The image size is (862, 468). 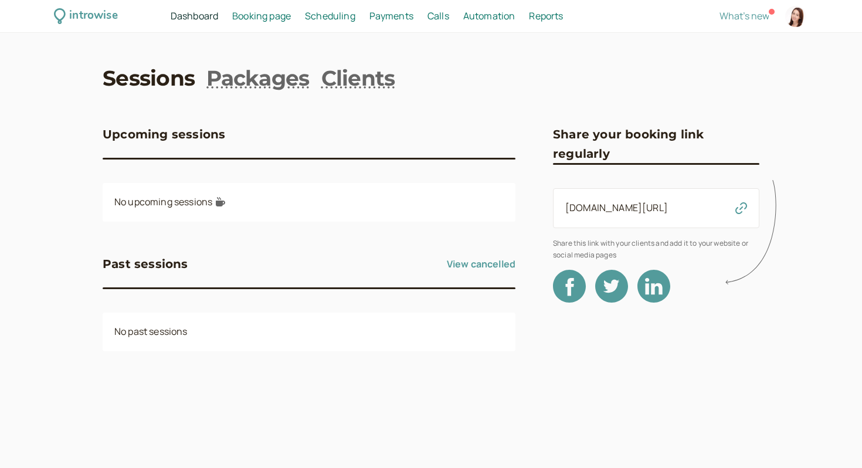 I want to click on span: Calls, so click(x=438, y=16).